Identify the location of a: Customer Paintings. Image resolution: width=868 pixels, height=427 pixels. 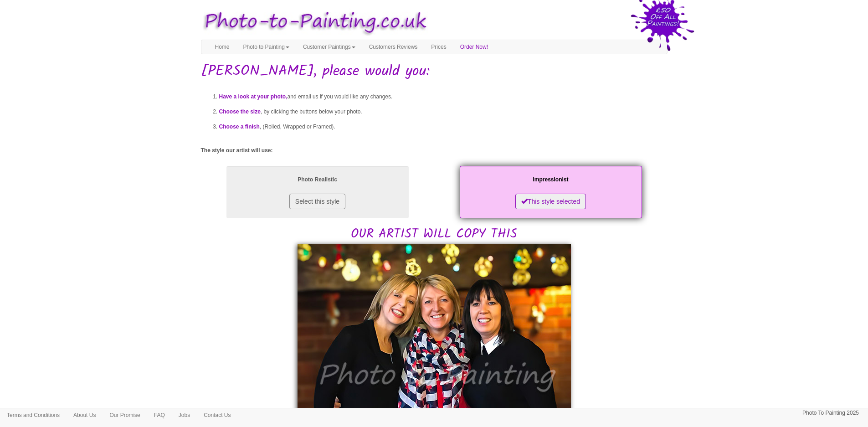
(329, 47).